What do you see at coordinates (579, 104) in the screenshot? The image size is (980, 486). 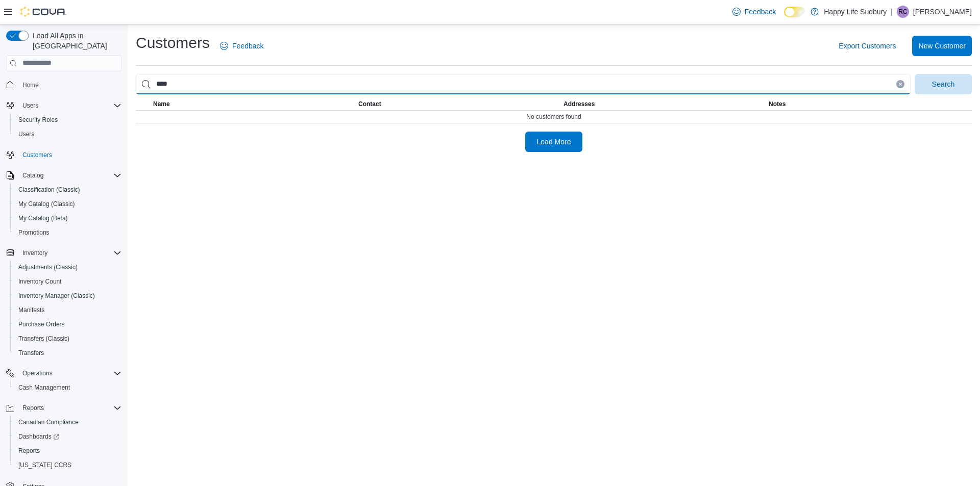 I see `span: Addresses` at bounding box center [579, 104].